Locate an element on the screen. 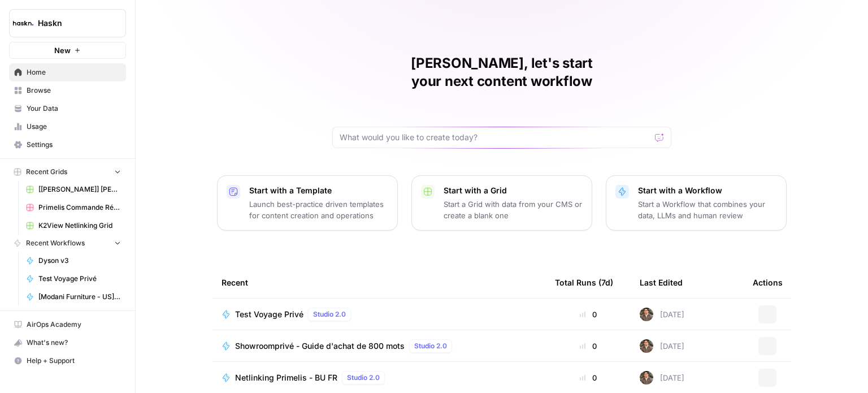  a: Browse is located at coordinates (67, 90).